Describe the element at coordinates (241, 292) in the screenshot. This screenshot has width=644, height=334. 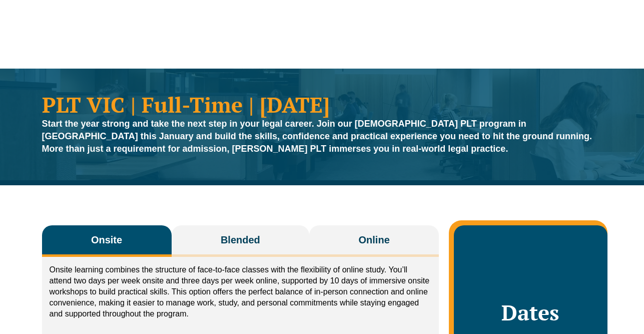
I see `p: Onsite learning combines the structure of face-to-face classes with the flexibility of online stu...` at that location.